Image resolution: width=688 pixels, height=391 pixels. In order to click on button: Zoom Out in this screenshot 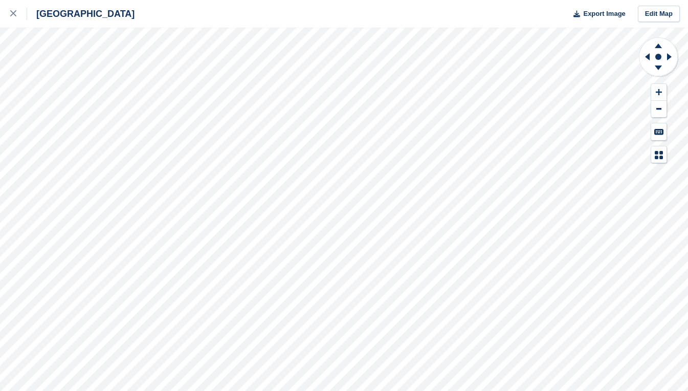, I will do `click(659, 109)`.